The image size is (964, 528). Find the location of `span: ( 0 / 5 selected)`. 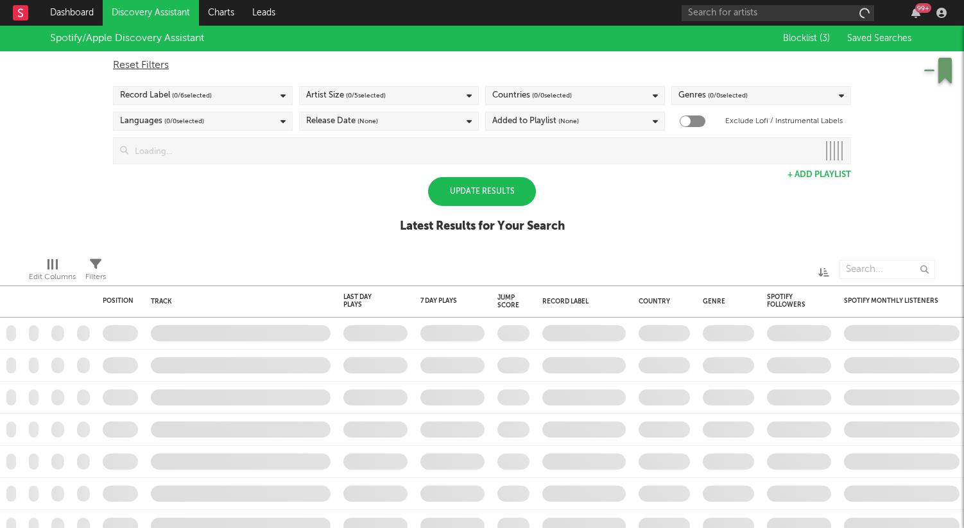

span: ( 0 / 5 selected) is located at coordinates (366, 96).